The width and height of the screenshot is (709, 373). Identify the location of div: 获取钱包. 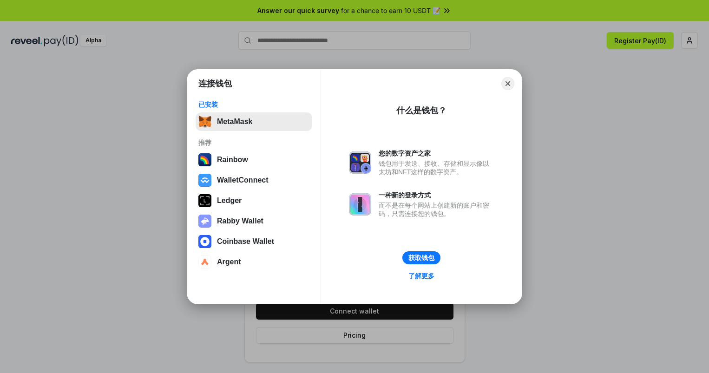
(421, 258).